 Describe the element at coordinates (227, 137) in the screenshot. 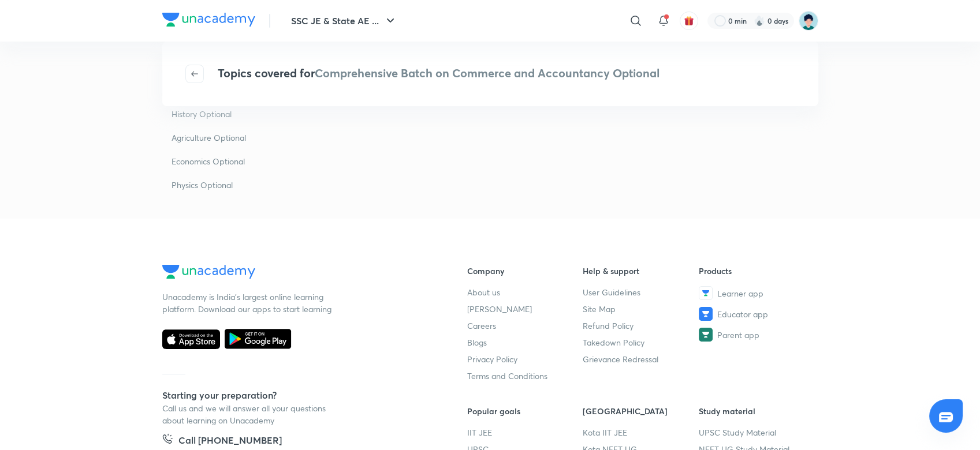

I see `p: Agriculture Optional` at that location.